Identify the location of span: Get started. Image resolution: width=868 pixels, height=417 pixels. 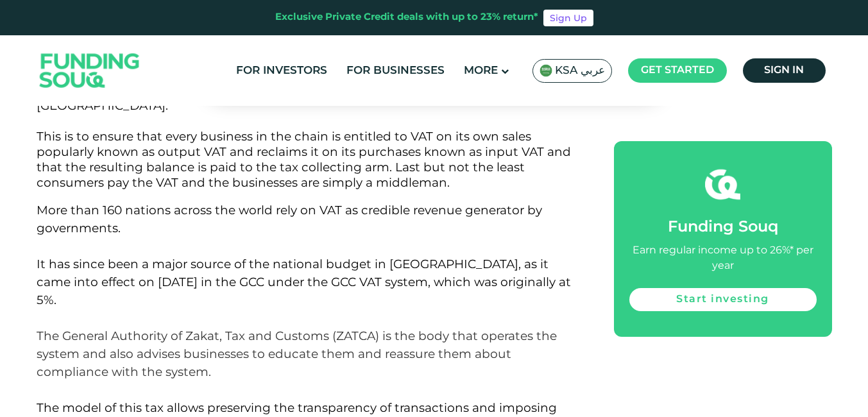
(677, 70).